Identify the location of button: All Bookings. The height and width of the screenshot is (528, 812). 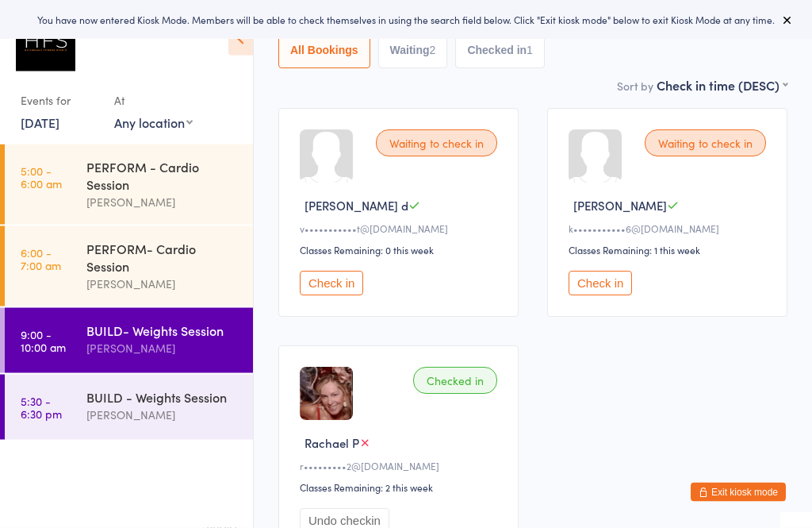
(324, 51).